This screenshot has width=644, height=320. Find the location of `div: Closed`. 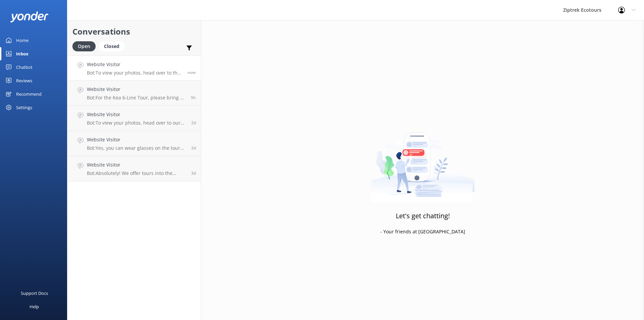

div: Closed is located at coordinates (112, 46).